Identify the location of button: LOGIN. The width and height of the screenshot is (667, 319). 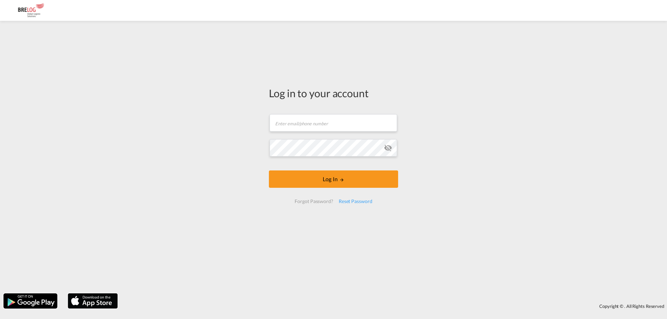
(333, 179).